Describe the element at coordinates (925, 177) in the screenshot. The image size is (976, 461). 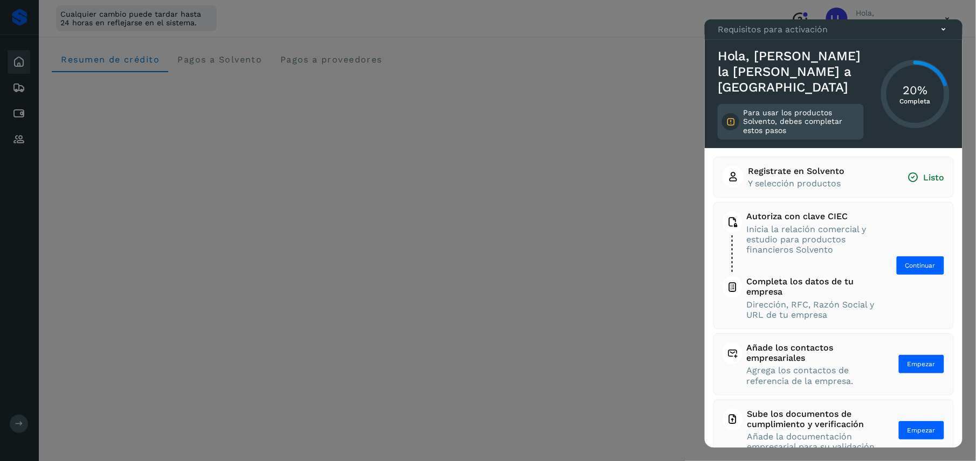
I see `span: Listo` at that location.